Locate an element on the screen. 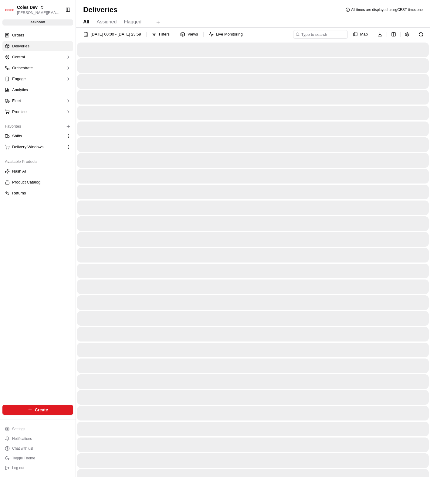 The image size is (430, 477). input: Type to search is located at coordinates (321, 34).